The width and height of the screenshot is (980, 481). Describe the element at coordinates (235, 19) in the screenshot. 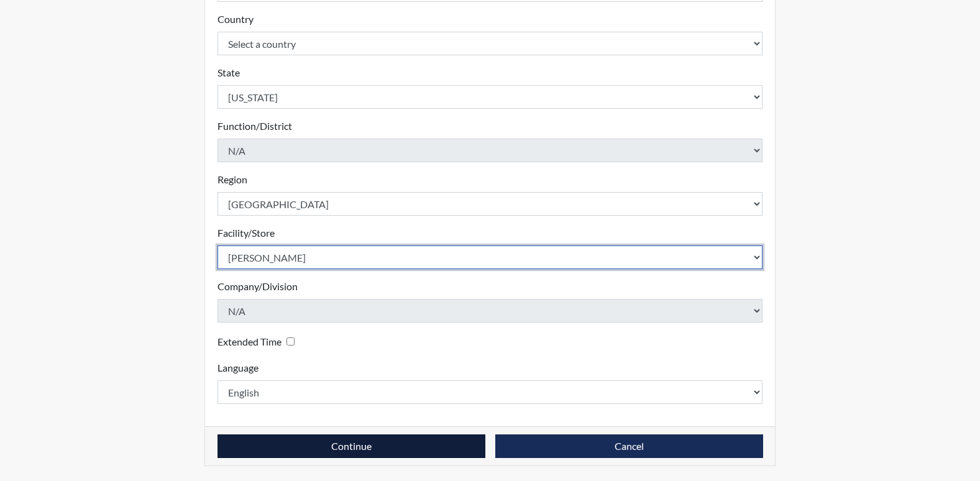

I see `label: Country` at that location.